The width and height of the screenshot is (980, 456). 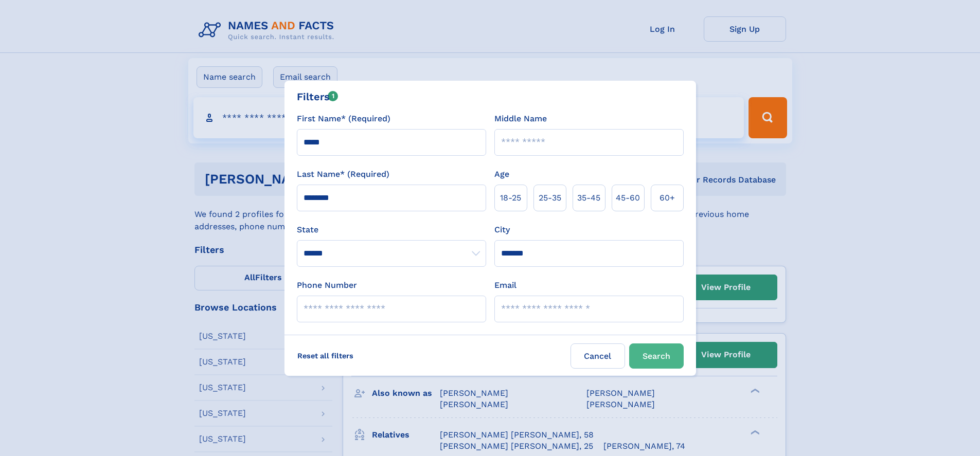 What do you see at coordinates (318, 97) in the screenshot?
I see `div: Filters` at bounding box center [318, 97].